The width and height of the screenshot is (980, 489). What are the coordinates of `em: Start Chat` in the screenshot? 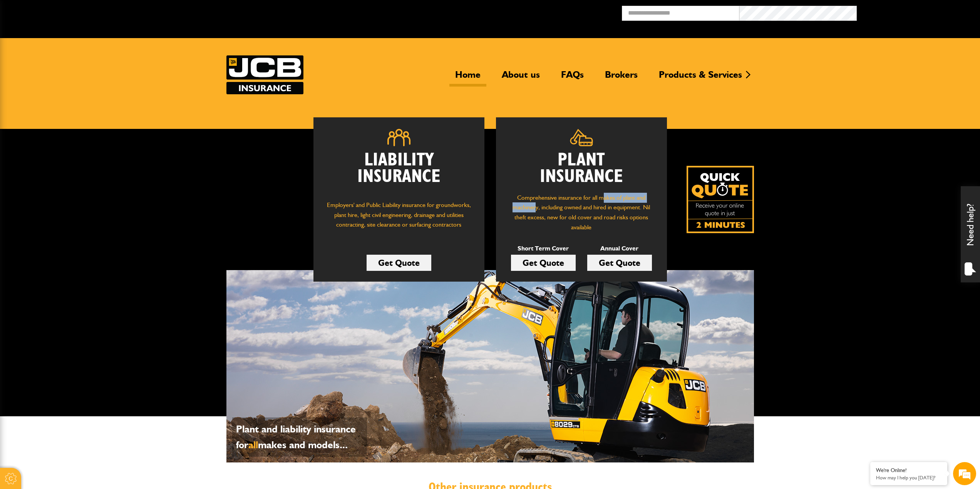 It's located at (122, 242).